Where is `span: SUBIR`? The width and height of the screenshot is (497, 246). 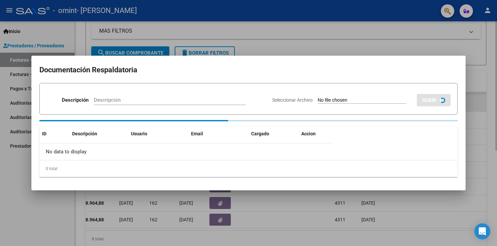 span: SUBIR is located at coordinates (429, 100).